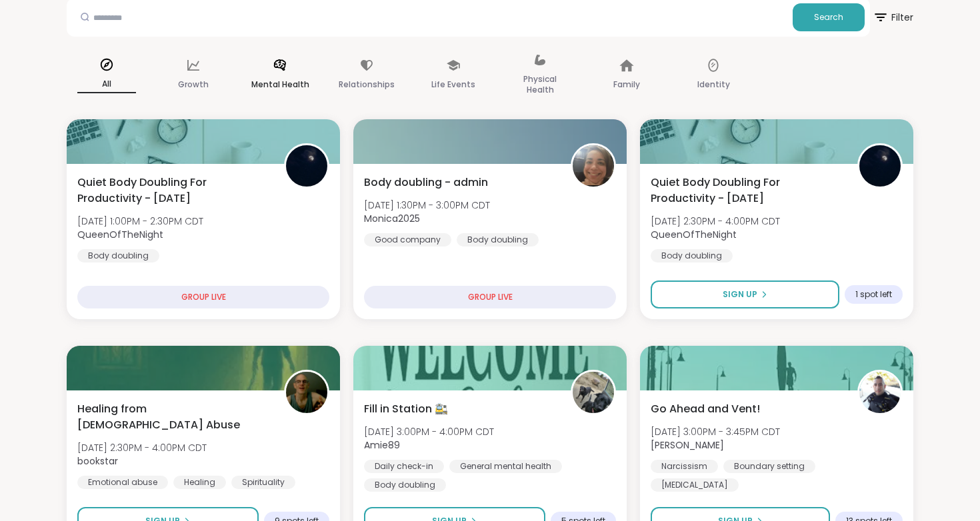 This screenshot has width=980, height=521. Describe the element at coordinates (684, 467) in the screenshot. I see `div: Narcissism` at that location.